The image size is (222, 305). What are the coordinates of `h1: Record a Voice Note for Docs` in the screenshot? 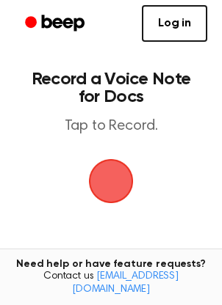 It's located at (111, 88).